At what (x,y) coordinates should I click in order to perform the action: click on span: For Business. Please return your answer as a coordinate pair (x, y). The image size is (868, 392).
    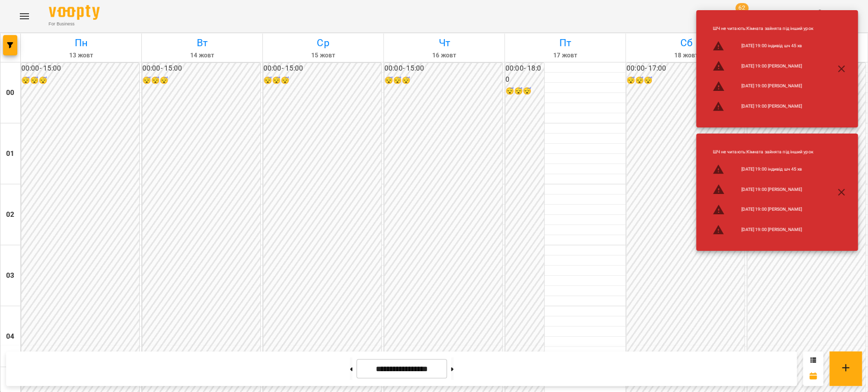
    Looking at the image, I should click on (74, 23).